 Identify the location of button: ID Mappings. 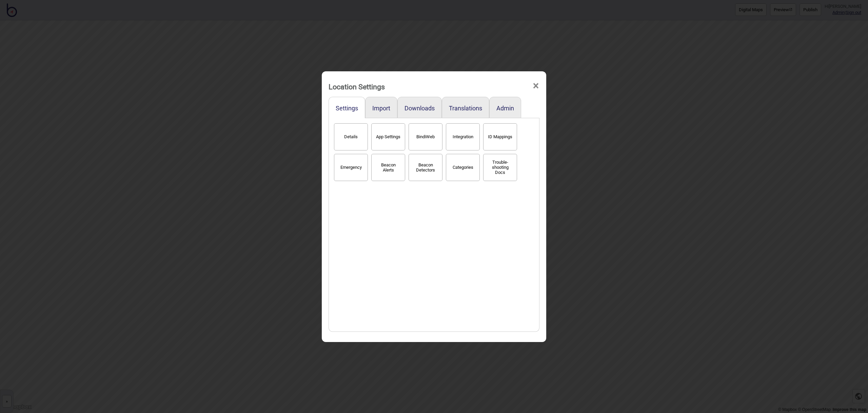
(500, 137).